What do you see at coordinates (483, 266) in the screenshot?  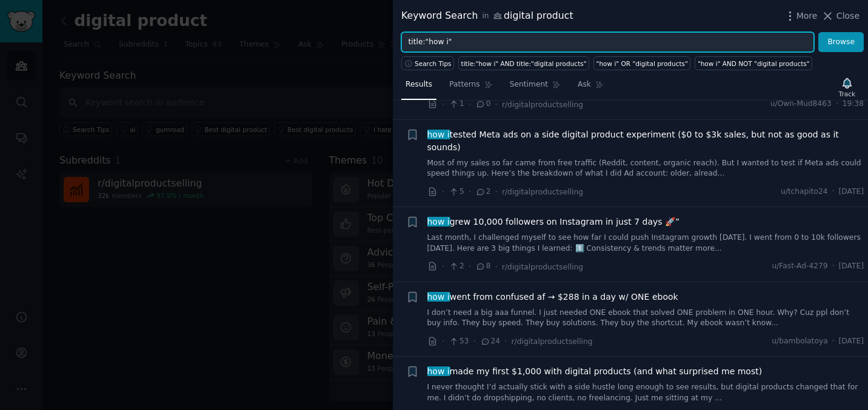 I see `span: 8` at bounding box center [483, 266].